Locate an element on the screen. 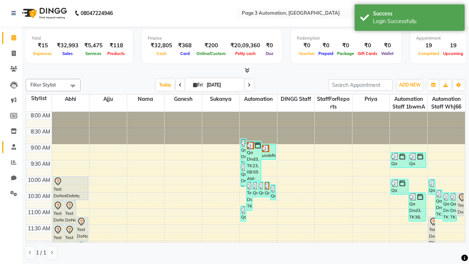 The width and height of the screenshot is (469, 264). div: 10:00 AM is located at coordinates (39, 180).